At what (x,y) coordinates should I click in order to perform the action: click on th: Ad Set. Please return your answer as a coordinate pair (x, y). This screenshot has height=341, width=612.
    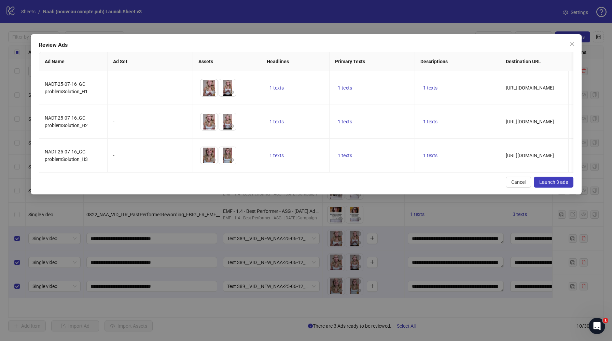
    Looking at the image, I should click on (150, 61).